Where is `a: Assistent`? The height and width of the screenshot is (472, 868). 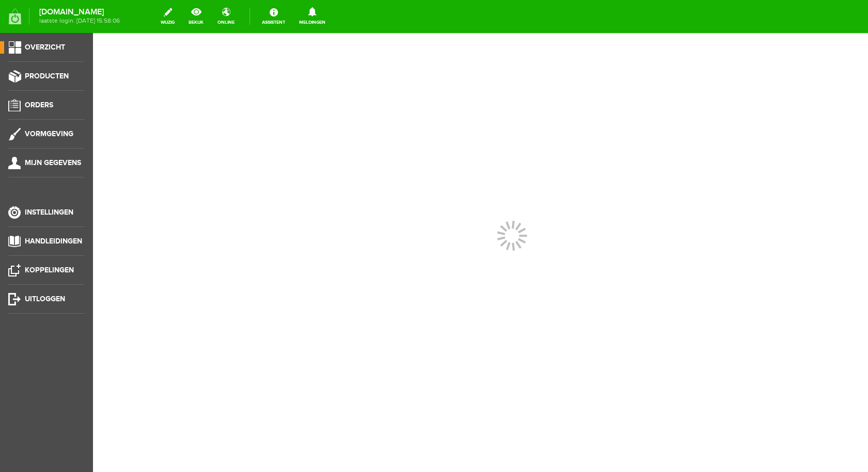
a: Assistent is located at coordinates (273, 17).